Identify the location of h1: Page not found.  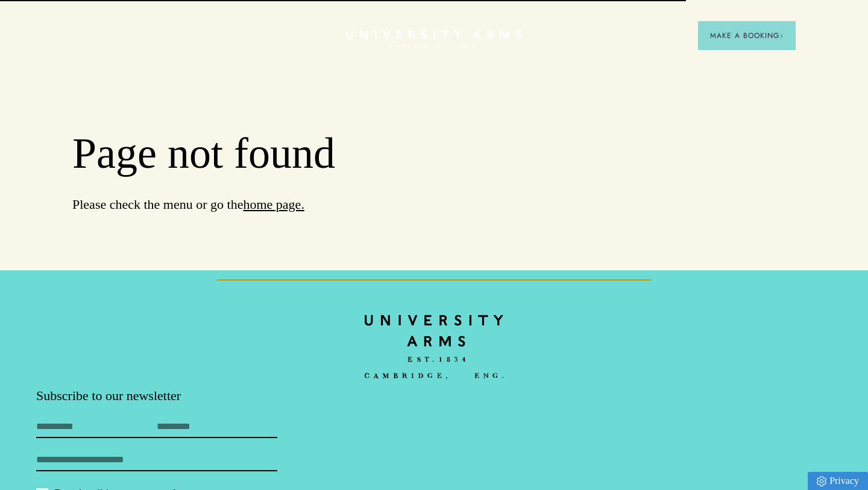
(434, 154).